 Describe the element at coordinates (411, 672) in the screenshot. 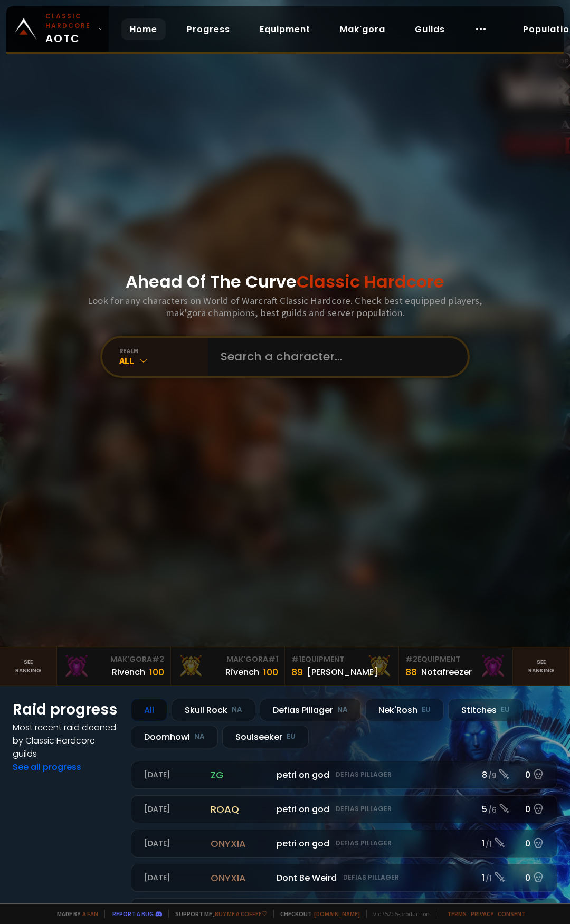

I see `div: 88` at that location.